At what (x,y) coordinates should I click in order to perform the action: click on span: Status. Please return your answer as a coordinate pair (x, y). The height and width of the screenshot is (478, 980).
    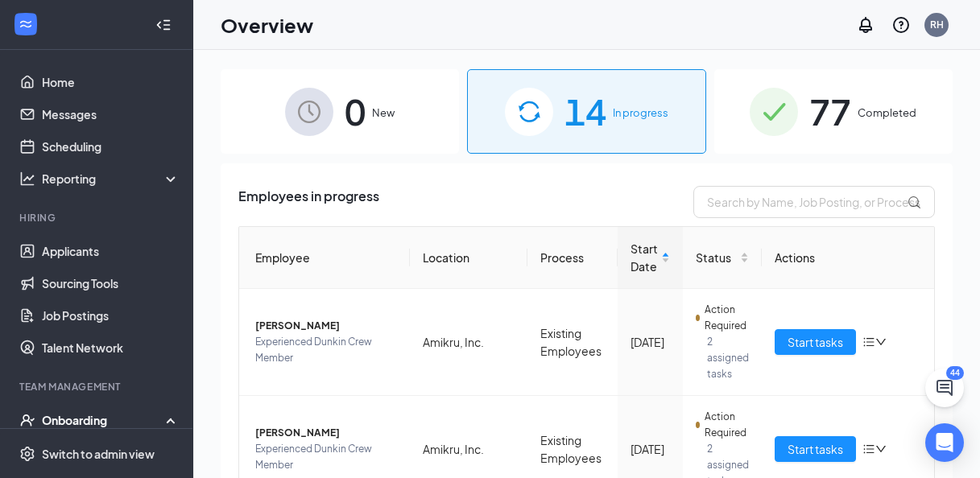
    Looking at the image, I should click on (716, 257).